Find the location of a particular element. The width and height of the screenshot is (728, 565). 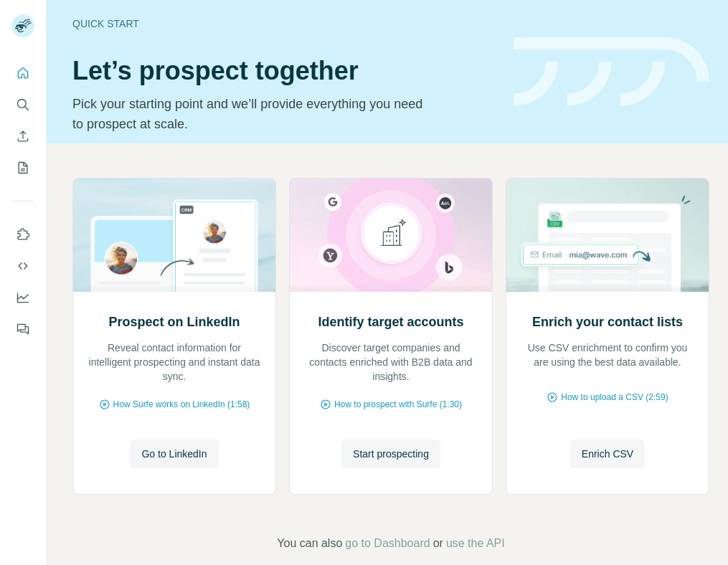

button: Use Surfe API is located at coordinates (23, 266).